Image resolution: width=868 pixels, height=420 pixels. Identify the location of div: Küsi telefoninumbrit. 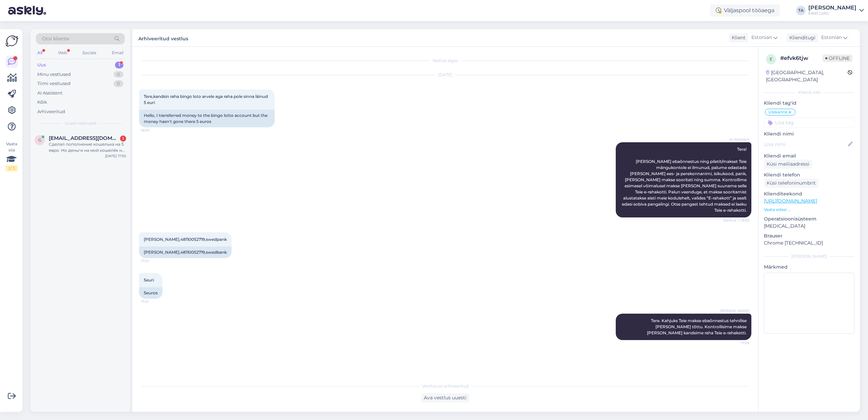
(791, 183).